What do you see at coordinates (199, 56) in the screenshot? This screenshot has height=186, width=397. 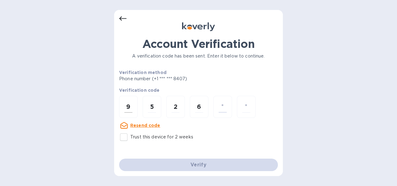 I see `p: A verification code has been sent. Enter it below to continue.` at bounding box center [199, 56].